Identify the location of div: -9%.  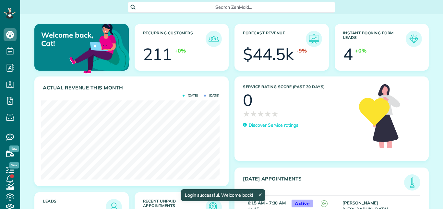
(302, 51).